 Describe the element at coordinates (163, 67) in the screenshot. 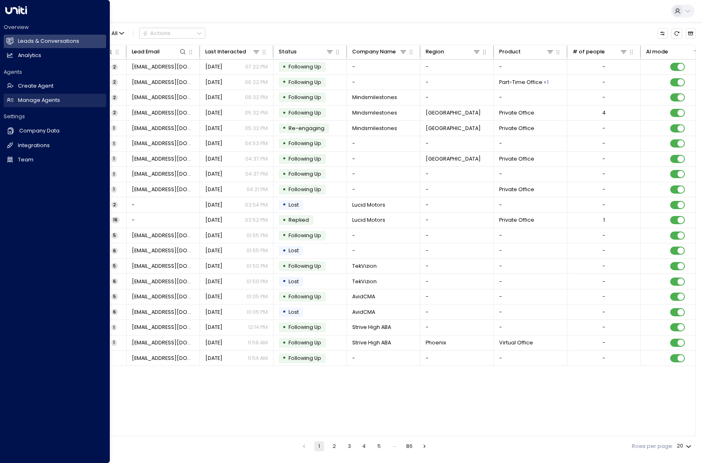

I see `span: yamile14mb@gmail.com` at that location.